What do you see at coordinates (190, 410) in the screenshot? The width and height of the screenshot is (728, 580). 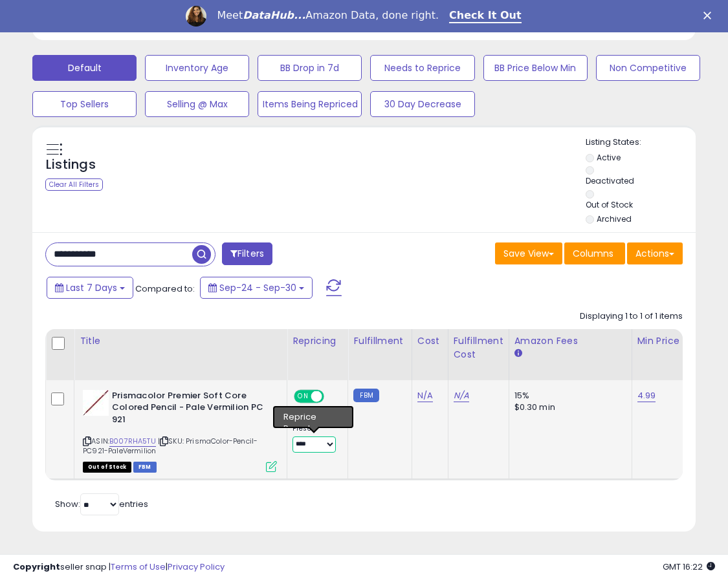 I see `b: Prismacolor Premier Soft Core Colored Pencil - Pale Vermilion PC 921` at bounding box center [190, 410].